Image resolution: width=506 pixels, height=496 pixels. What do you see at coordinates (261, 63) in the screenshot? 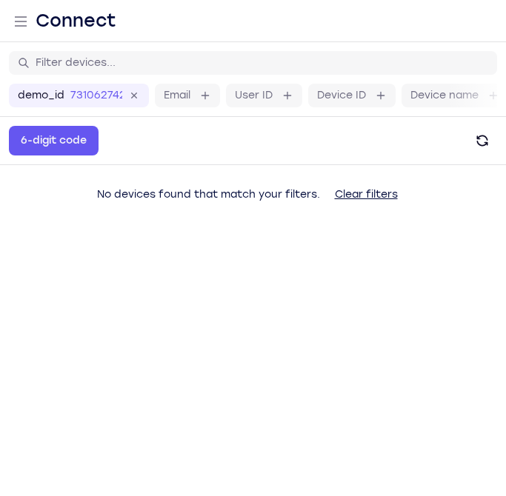
I see `input: Filter devices...` at bounding box center [261, 63].